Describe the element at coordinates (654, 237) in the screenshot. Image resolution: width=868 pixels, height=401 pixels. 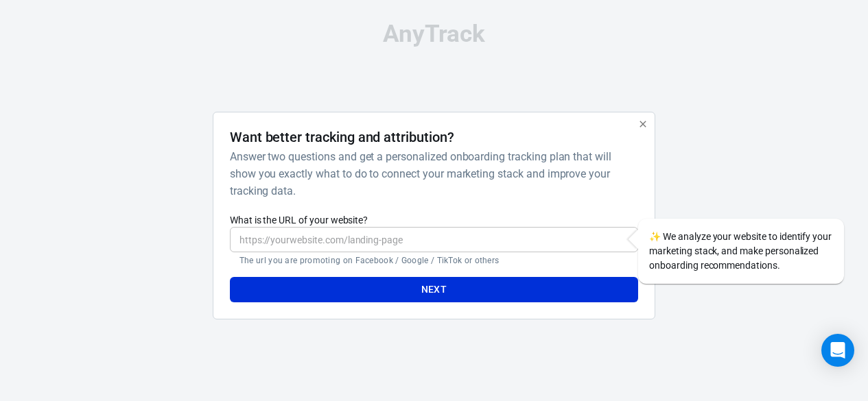
I see `span: sparkles` at that location.